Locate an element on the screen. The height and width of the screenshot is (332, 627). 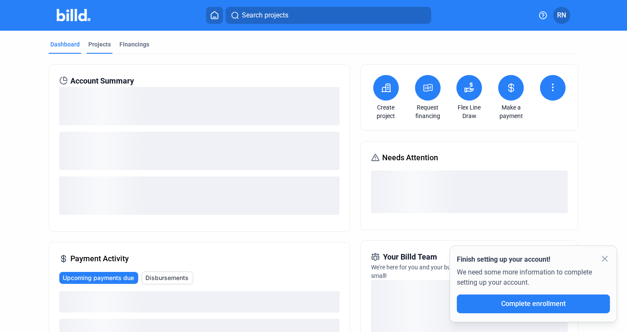
div: Projects is located at coordinates (99, 44).